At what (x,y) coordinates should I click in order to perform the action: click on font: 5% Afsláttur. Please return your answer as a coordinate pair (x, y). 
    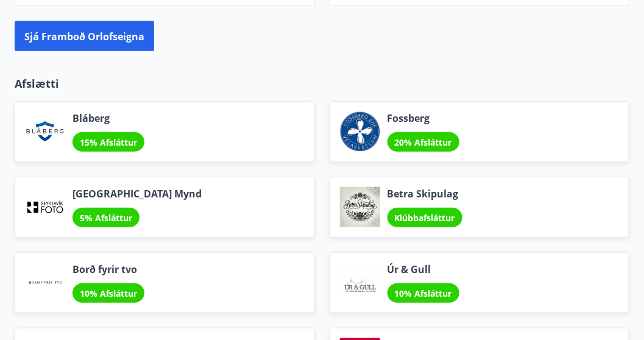
    Looking at the image, I should click on (106, 217).